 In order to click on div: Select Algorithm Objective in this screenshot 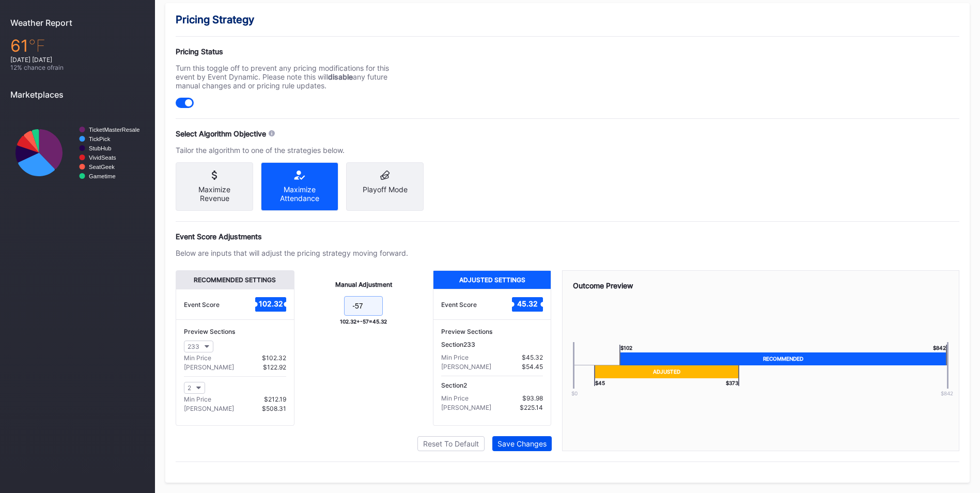, I will do `click(221, 133)`.